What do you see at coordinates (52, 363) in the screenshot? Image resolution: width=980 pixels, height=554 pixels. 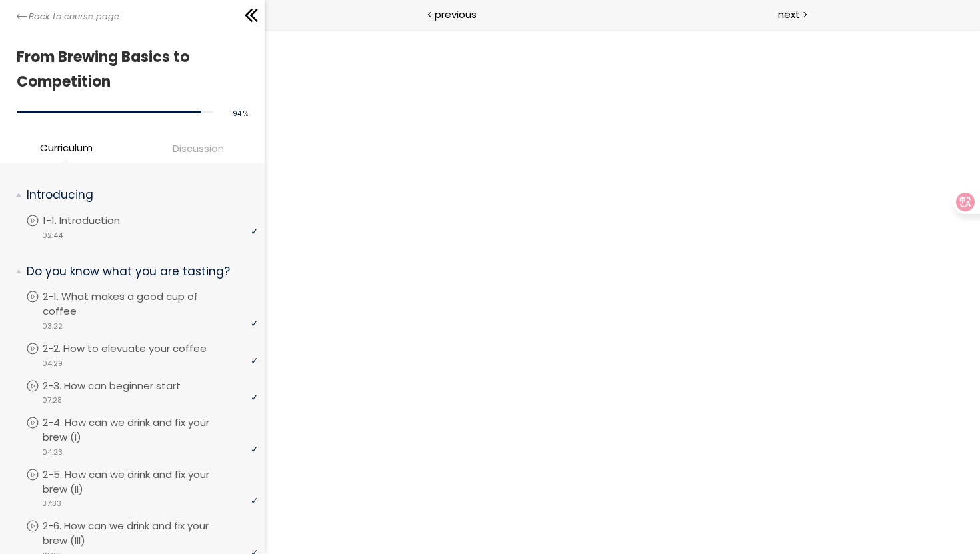 I see `span: 04:29` at bounding box center [52, 363].